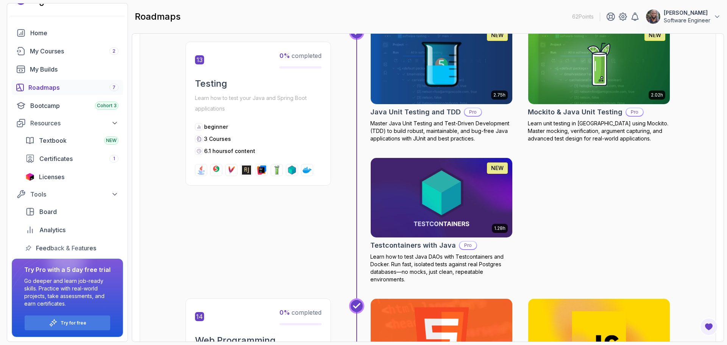 The width and height of the screenshot is (727, 345). What do you see at coordinates (247, 170) in the screenshot?
I see `img: assertj logo` at bounding box center [247, 170].